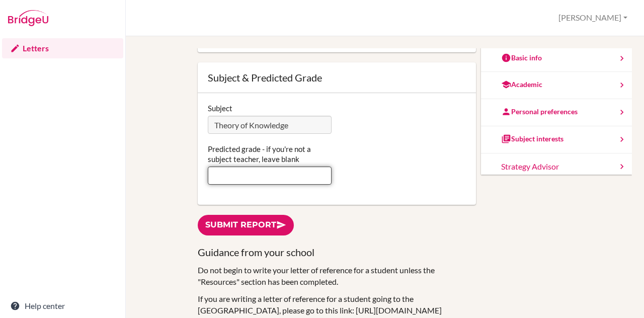  Describe the element at coordinates (557, 113) in the screenshot. I see `a: Personal preferences` at that location.